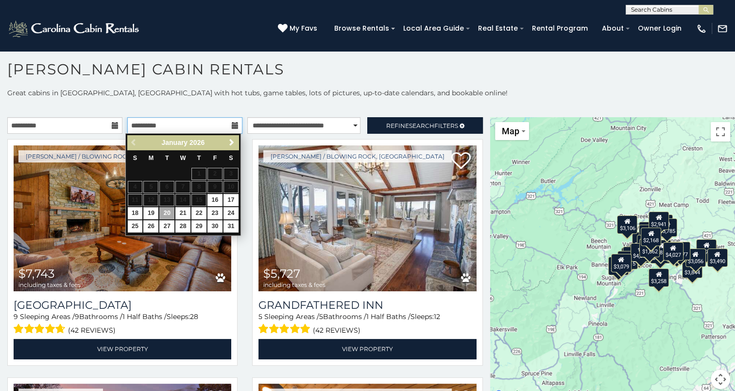  Describe the element at coordinates (660, 28) in the screenshot. I see `a: Owner Login` at that location.